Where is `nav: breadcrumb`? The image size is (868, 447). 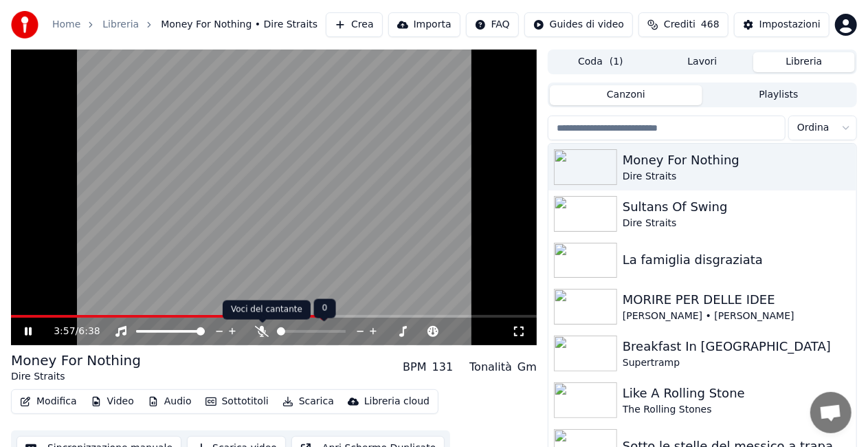
nav: breadcrumb is located at coordinates (185, 25).